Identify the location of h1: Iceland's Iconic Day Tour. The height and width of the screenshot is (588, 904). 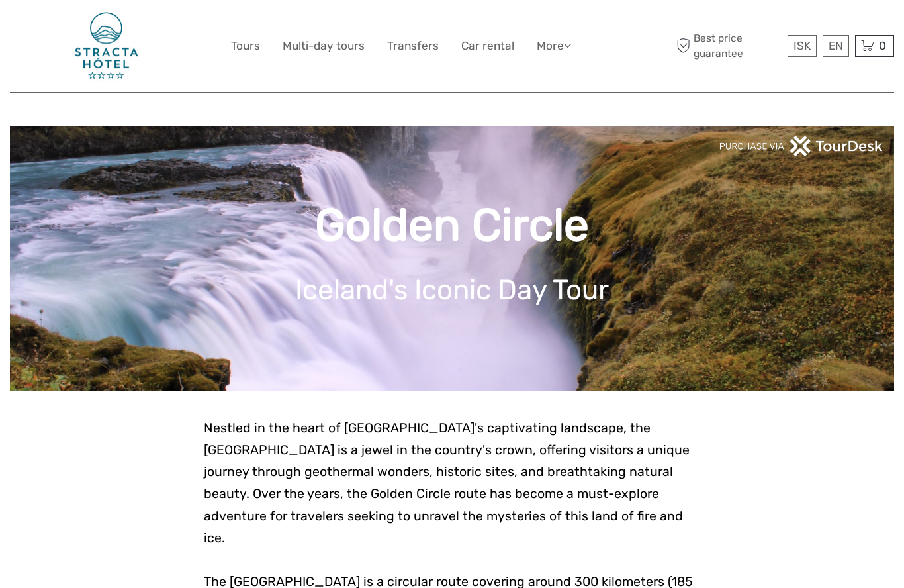
(452, 290).